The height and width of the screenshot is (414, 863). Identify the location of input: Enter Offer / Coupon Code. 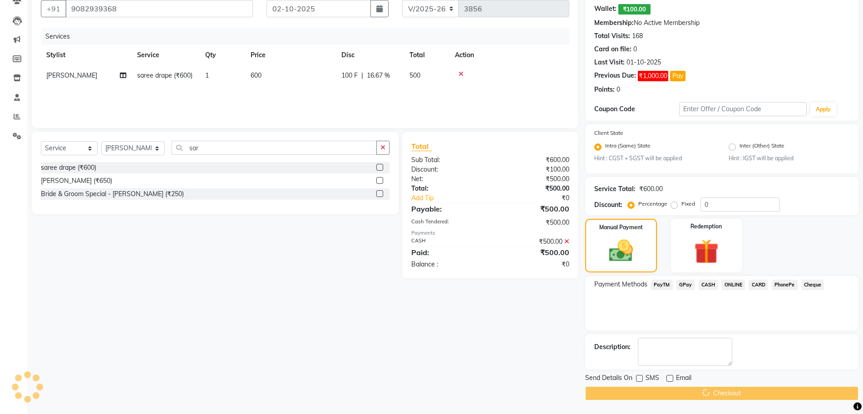
(743, 109).